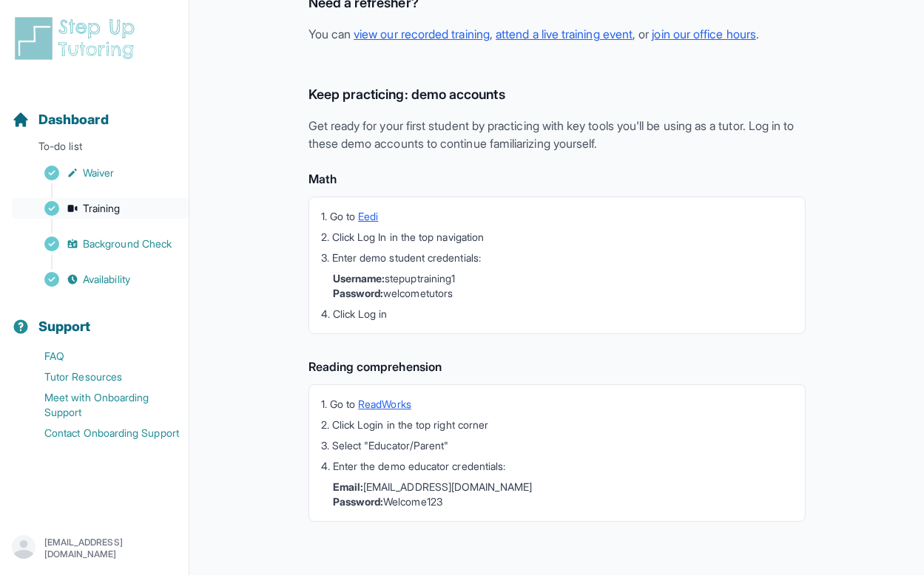 The width and height of the screenshot is (924, 575). What do you see at coordinates (94, 149) in the screenshot?
I see `p: To-do list` at bounding box center [94, 149].